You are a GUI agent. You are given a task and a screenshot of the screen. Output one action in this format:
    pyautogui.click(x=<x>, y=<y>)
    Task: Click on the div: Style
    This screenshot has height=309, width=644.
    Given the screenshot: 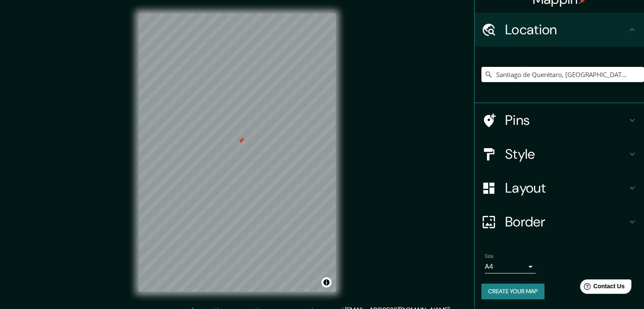 What is the action you would take?
    pyautogui.click(x=559, y=154)
    